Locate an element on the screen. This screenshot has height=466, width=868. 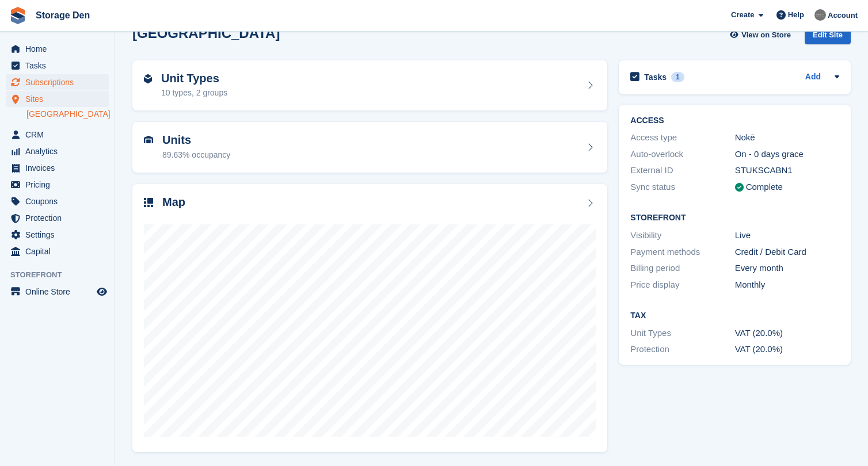
div: Edit Site is located at coordinates (828, 35).